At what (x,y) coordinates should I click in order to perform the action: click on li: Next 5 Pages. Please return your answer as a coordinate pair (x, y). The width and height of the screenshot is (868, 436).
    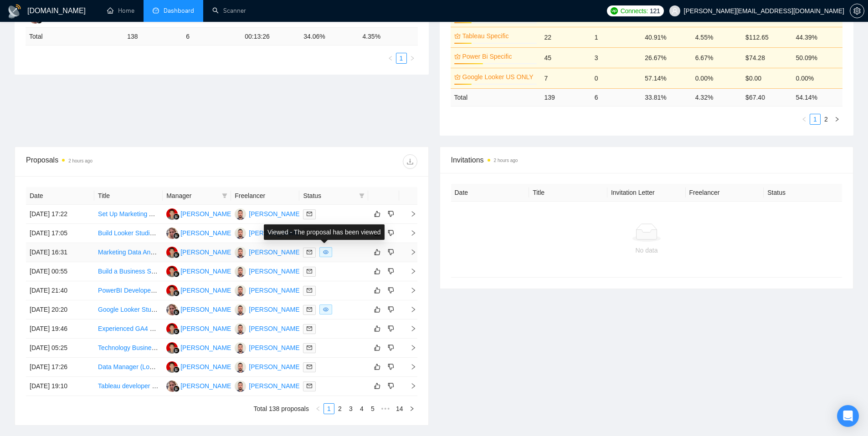
    Looking at the image, I should click on (385, 409).